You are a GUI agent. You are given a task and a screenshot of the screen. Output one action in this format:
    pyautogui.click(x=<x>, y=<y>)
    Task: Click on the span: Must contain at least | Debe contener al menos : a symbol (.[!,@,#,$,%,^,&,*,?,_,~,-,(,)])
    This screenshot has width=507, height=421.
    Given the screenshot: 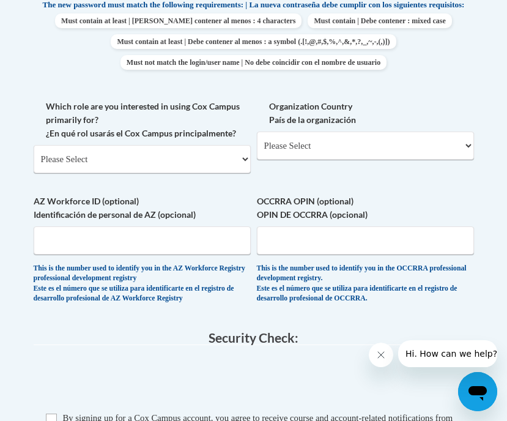 What is the action you would take?
    pyautogui.click(x=253, y=42)
    